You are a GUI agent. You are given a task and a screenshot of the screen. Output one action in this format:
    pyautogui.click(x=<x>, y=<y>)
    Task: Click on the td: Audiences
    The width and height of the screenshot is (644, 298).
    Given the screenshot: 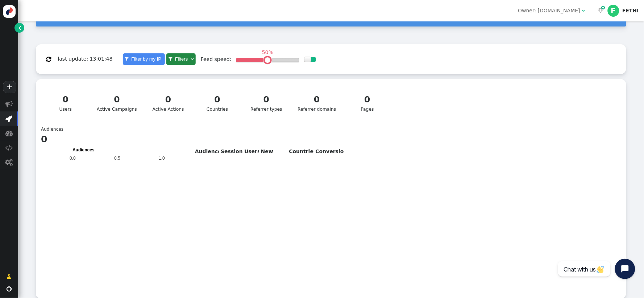 What is the action you would take?
    pyautogui.click(x=52, y=129)
    